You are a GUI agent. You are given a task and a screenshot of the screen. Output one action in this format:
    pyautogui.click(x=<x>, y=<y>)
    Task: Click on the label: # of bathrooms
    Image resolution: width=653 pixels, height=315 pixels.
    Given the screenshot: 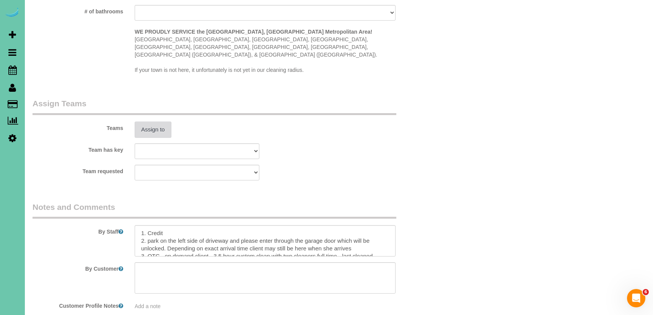 What is the action you would take?
    pyautogui.click(x=78, y=10)
    